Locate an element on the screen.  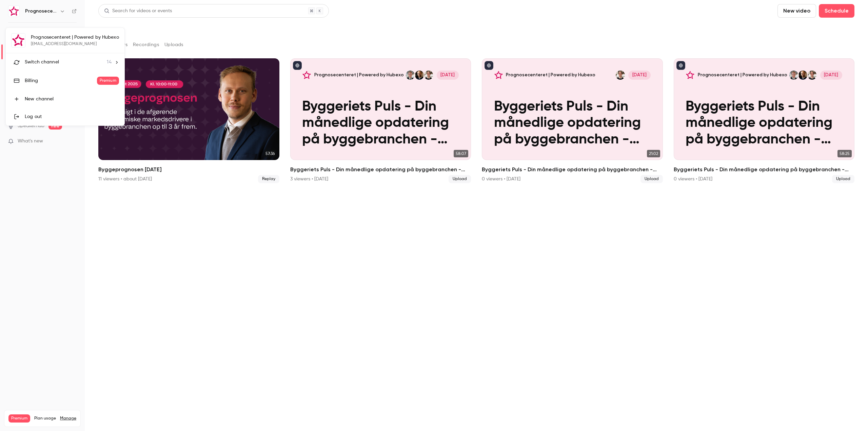
span: Premium is located at coordinates (108, 81).